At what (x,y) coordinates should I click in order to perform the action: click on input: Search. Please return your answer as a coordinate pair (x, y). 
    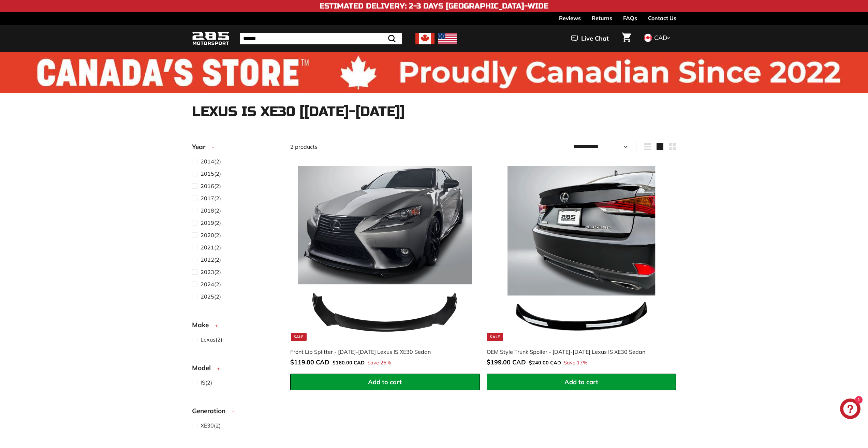
    Looking at the image, I should click on (321, 39).